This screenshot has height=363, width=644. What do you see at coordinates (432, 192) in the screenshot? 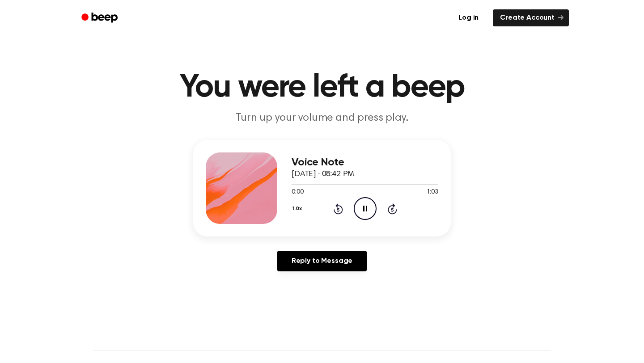
I see `span: 1:03` at bounding box center [432, 192].